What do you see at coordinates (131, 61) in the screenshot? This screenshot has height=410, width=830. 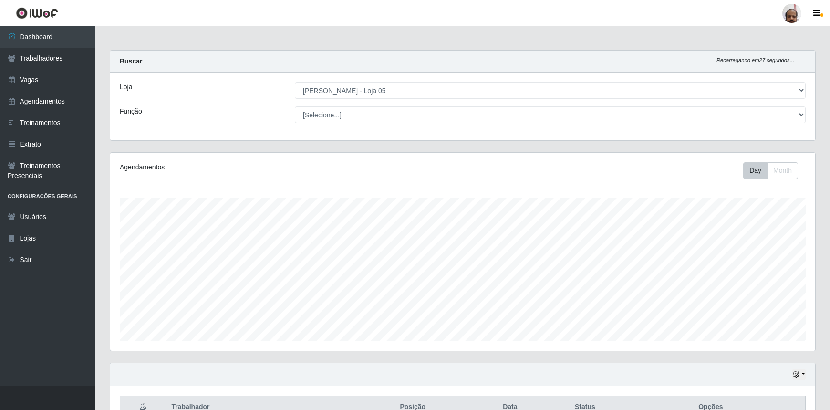 I see `strong: Buscar` at bounding box center [131, 61].